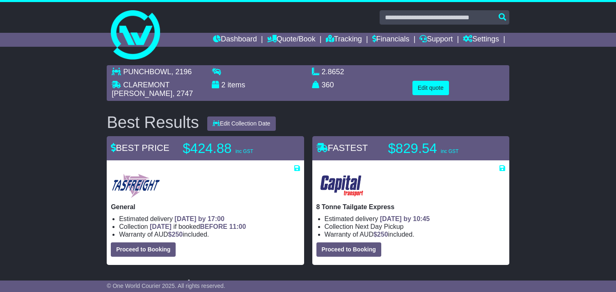  I want to click on a: Settings, so click(481, 40).